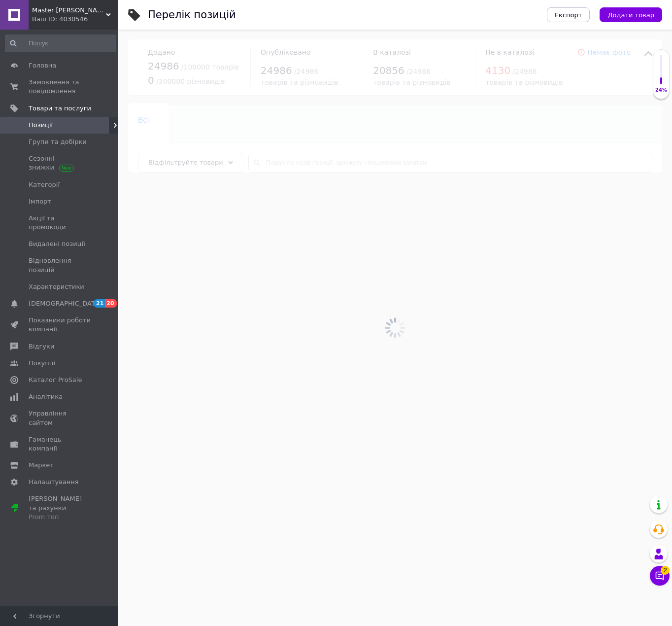 Image resolution: width=672 pixels, height=626 pixels. Describe the element at coordinates (54, 482) in the screenshot. I see `span: Налаштування` at that location.